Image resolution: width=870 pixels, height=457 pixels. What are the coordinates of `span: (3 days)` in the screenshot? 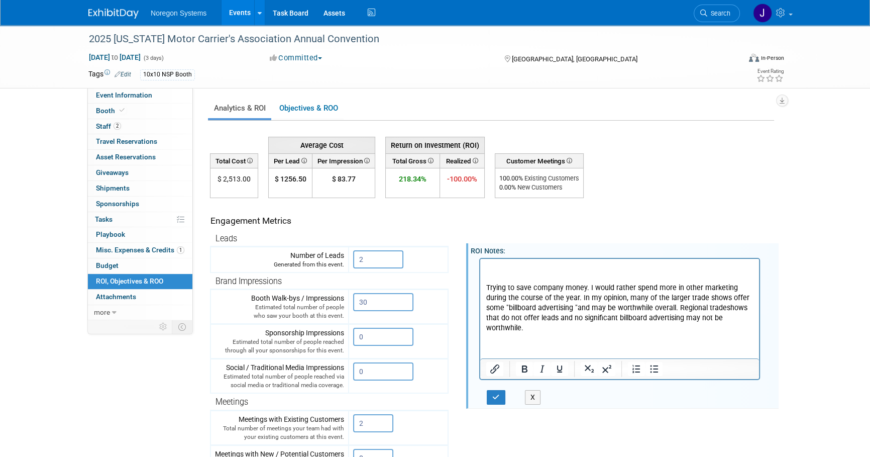 It's located at (153, 58).